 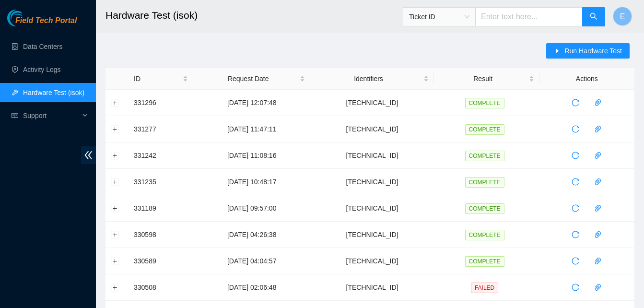 I want to click on td: 330508, so click(x=161, y=287).